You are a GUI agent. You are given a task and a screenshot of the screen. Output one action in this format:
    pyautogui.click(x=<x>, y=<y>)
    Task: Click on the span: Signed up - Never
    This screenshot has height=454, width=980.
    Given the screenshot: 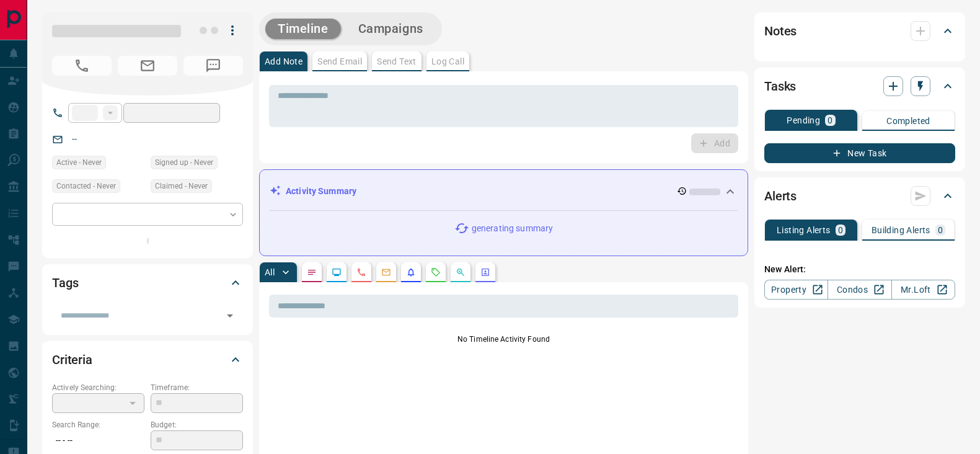 What is the action you would take?
    pyautogui.click(x=184, y=163)
    